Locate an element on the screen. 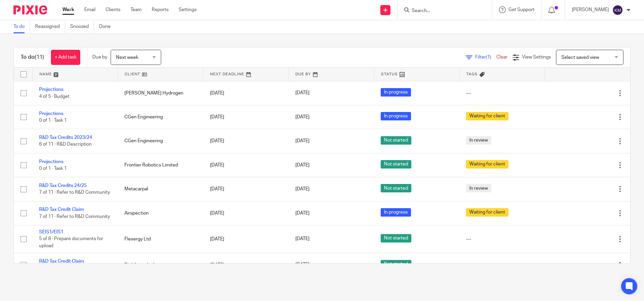 Image resolution: width=644 pixels, height=301 pixels. a: Done is located at coordinates (107, 27).